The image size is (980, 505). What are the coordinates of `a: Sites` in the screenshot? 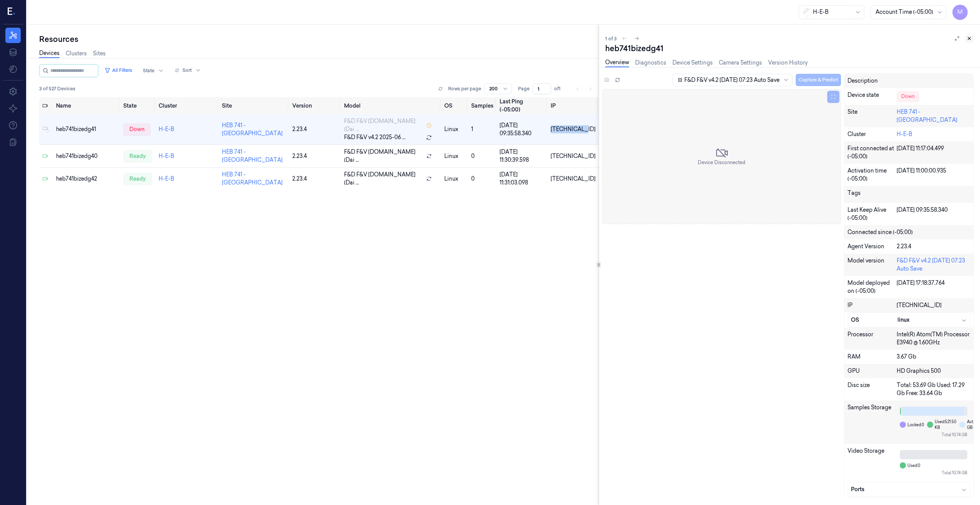 It's located at (99, 54).